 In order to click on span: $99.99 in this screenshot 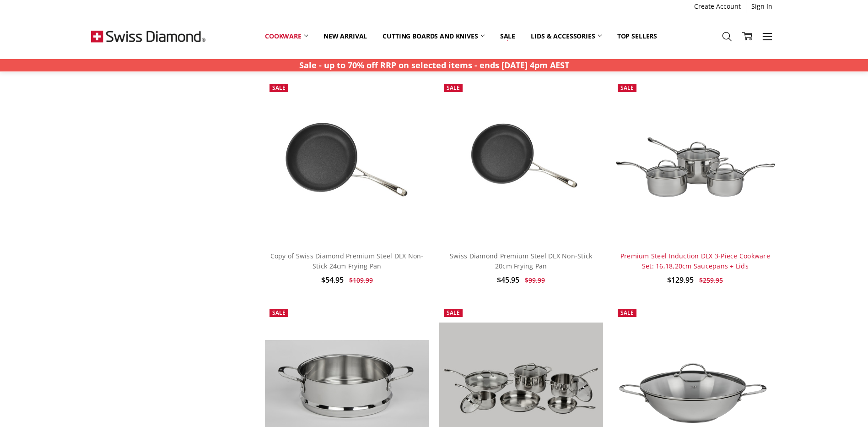, I will do `click(535, 280)`.